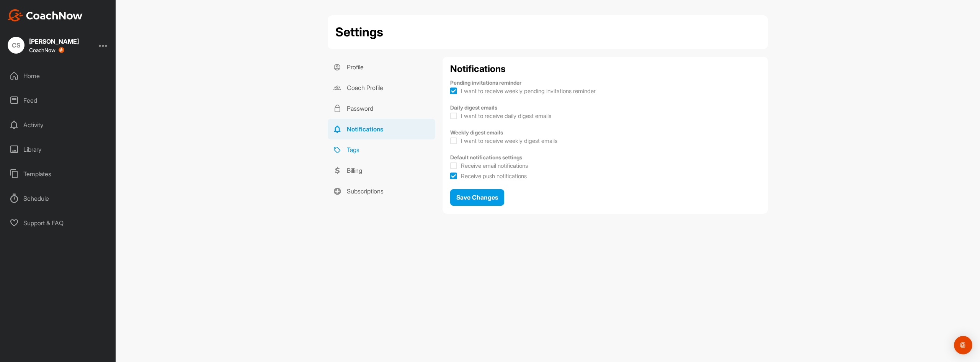 The height and width of the screenshot is (362, 980). I want to click on a: Tags, so click(381, 149).